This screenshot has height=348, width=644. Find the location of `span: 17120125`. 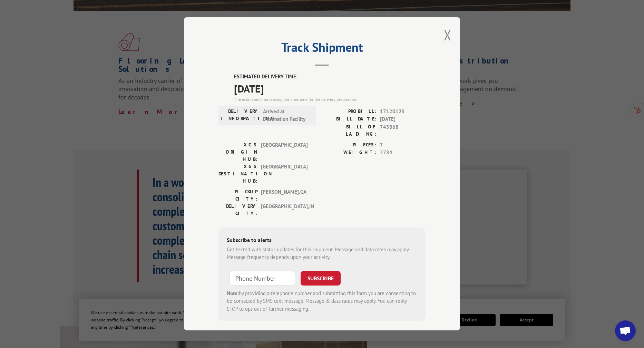

span: 17120125 is located at coordinates (403, 112).